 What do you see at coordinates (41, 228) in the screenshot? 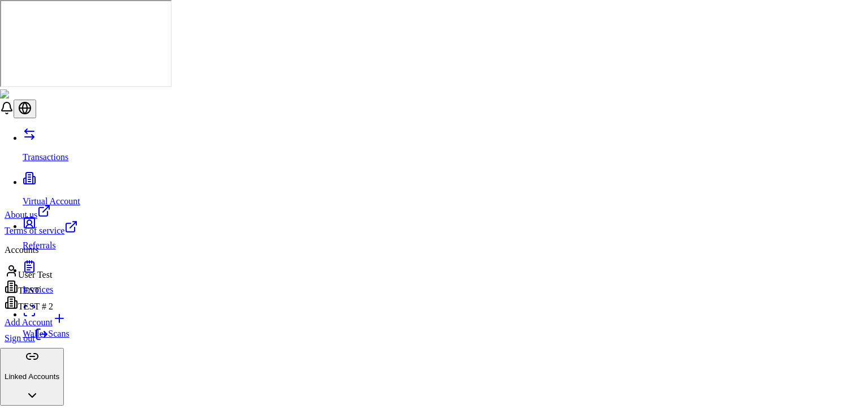
I see `div: Terms of service` at bounding box center [41, 228].